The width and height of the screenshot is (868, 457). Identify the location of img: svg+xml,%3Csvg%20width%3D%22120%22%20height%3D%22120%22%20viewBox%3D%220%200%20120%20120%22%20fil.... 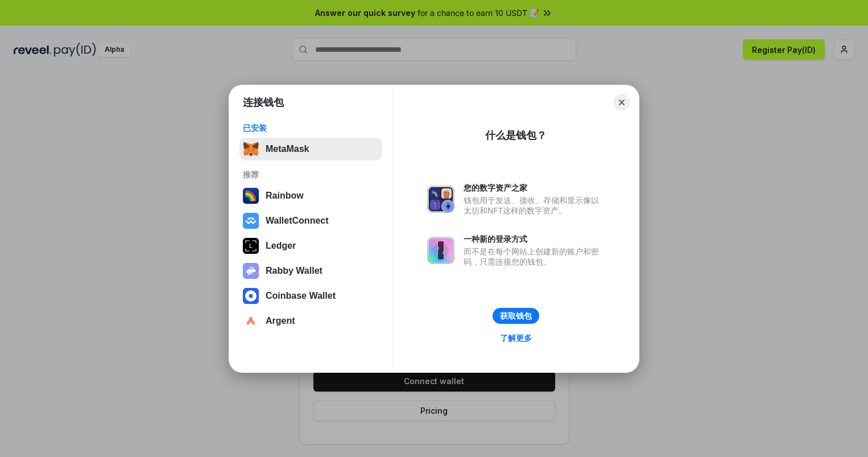
(251, 196).